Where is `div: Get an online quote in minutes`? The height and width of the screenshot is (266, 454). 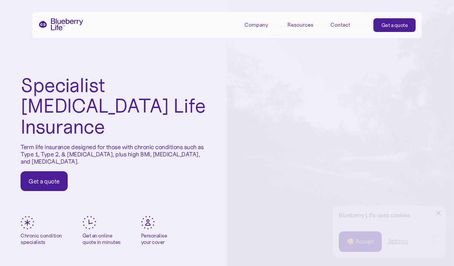 div: Get an online quote in minutes is located at coordinates (101, 239).